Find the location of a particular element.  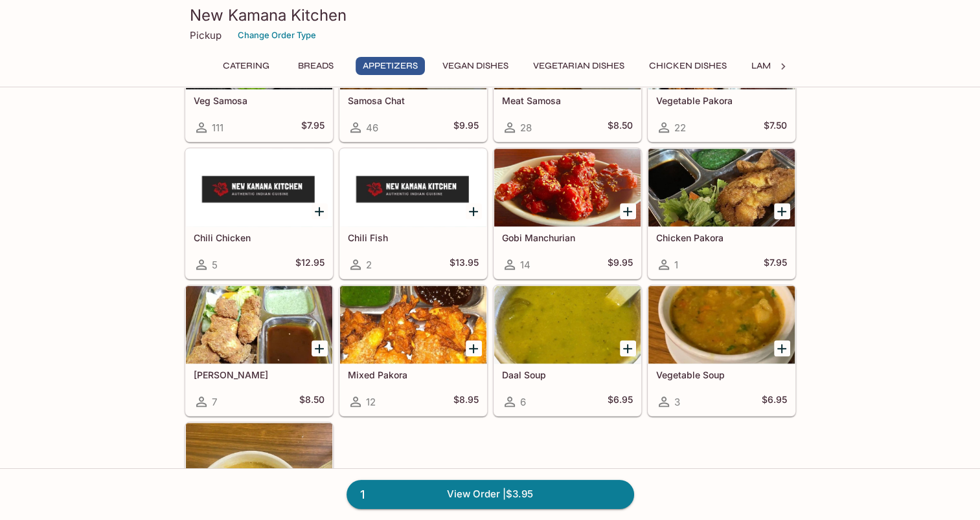

h5: Veg Samosa is located at coordinates (259, 100).